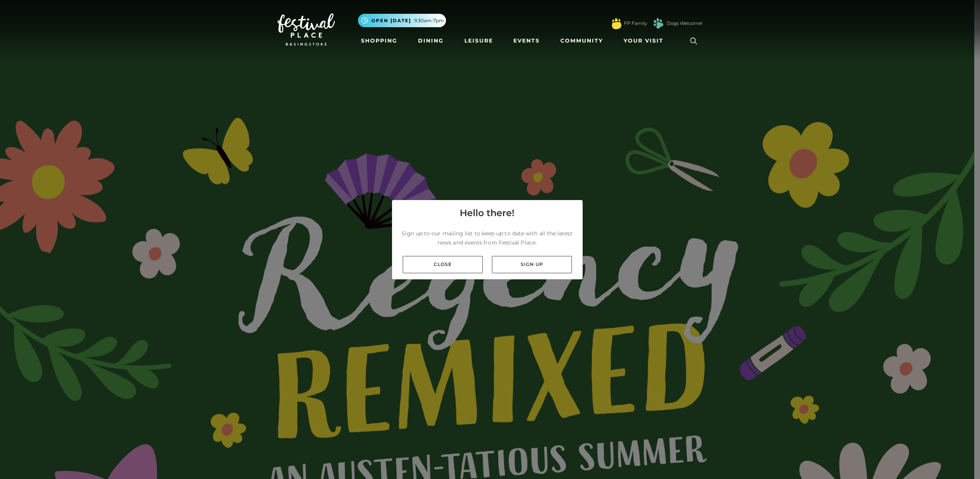 This screenshot has width=980, height=479. Describe the element at coordinates (443, 264) in the screenshot. I see `a: Close` at that location.